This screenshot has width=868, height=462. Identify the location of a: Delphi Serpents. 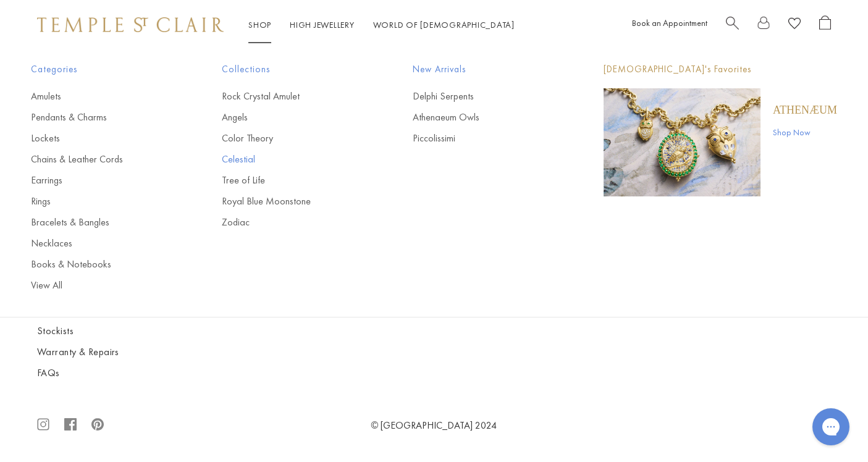
(483, 97).